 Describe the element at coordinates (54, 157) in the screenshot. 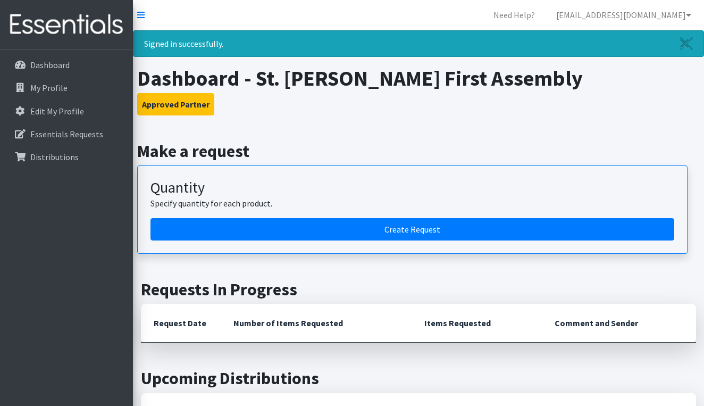

I see `p: Distributions` at that location.